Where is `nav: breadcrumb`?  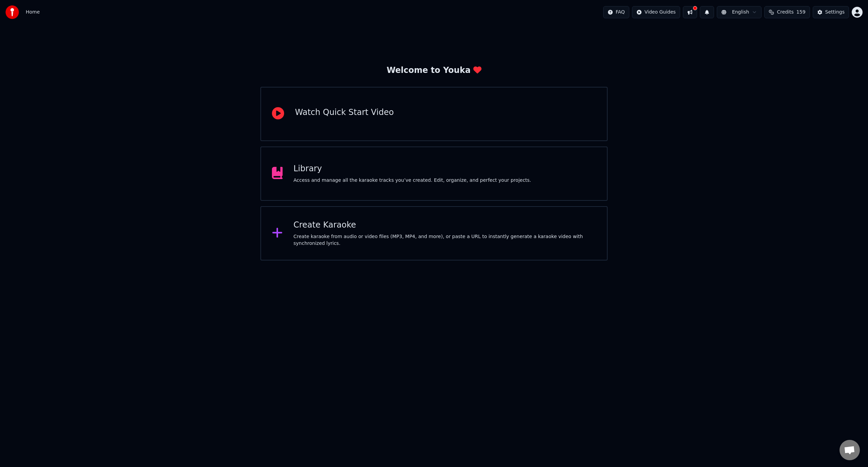 nav: breadcrumb is located at coordinates (33, 12).